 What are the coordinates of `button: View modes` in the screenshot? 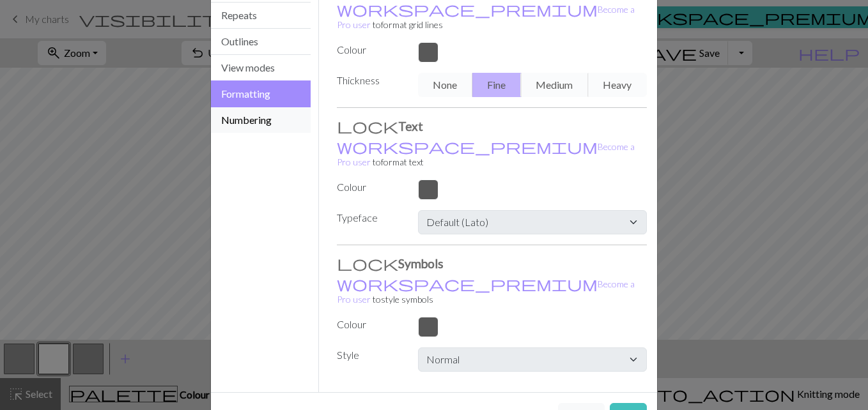 It's located at (261, 68).